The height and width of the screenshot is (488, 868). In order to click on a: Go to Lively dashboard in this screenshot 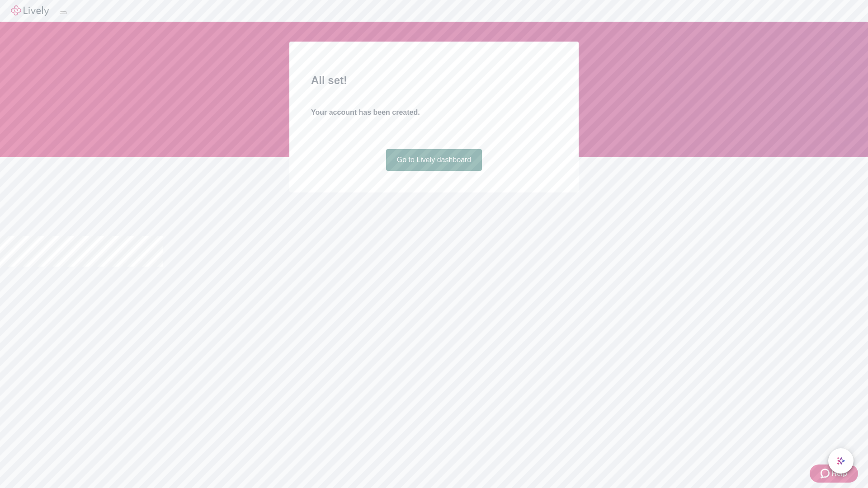, I will do `click(434, 160)`.